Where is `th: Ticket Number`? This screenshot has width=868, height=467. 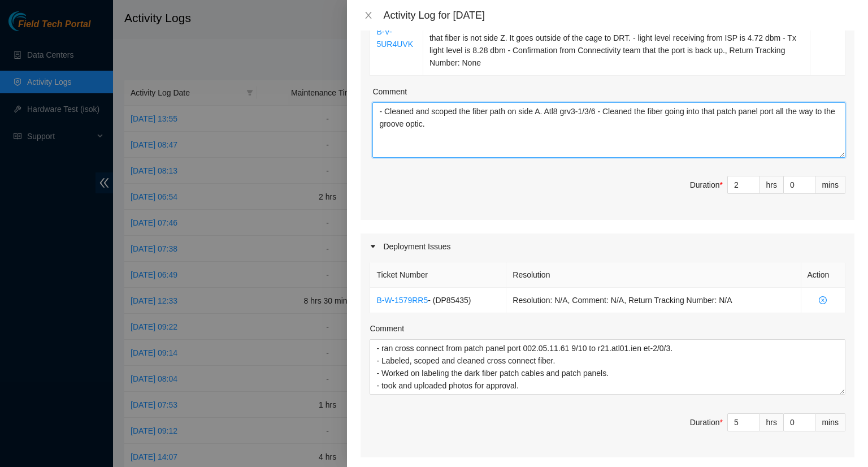 th: Ticket Number is located at coordinates (438, 274).